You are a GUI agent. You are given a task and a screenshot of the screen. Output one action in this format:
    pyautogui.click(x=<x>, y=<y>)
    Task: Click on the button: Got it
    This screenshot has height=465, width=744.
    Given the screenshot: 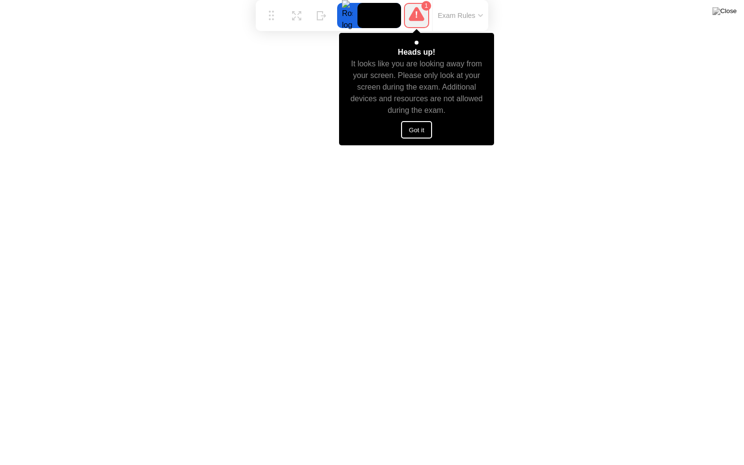 What is the action you would take?
    pyautogui.click(x=417, y=130)
    